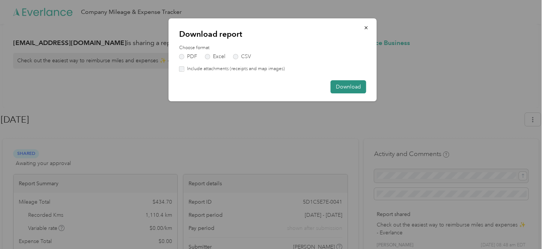 This screenshot has height=249, width=545. I want to click on button: Download, so click(348, 87).